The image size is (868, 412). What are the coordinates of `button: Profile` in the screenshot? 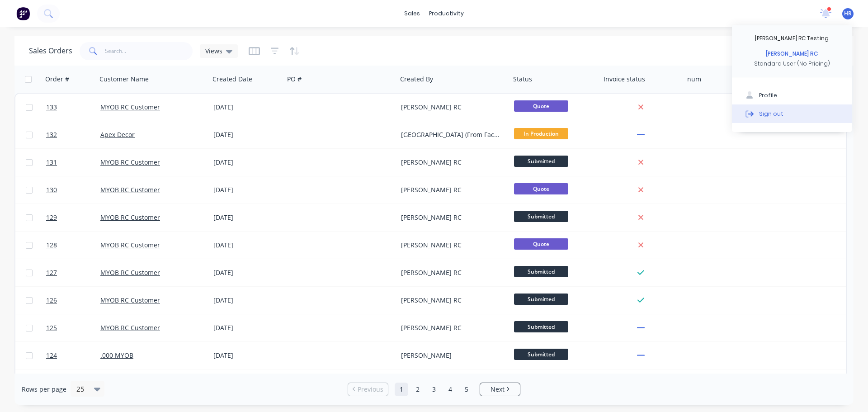 It's located at (791, 95).